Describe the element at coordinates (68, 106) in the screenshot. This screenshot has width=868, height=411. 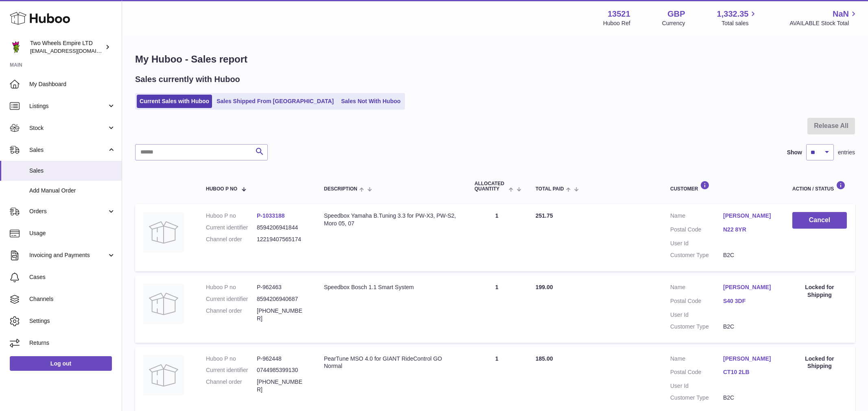
I see `span: Listings` at that location.